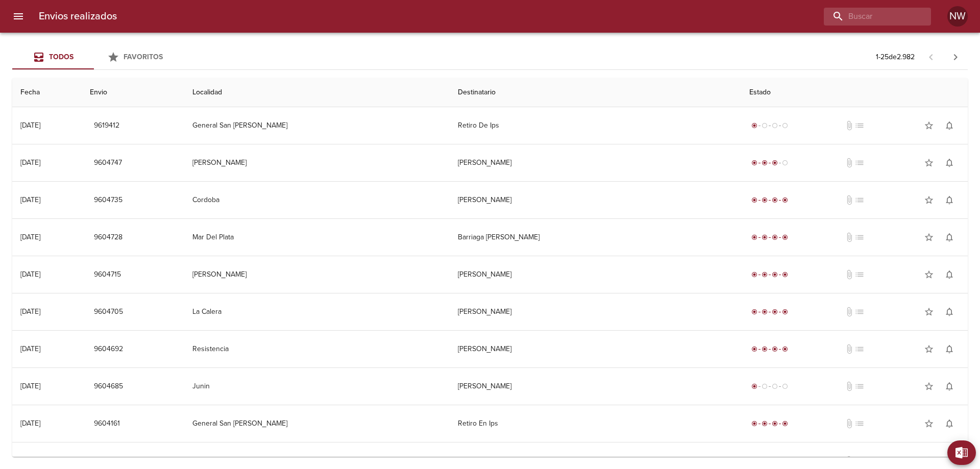  I want to click on span: 9604692, so click(108, 349).